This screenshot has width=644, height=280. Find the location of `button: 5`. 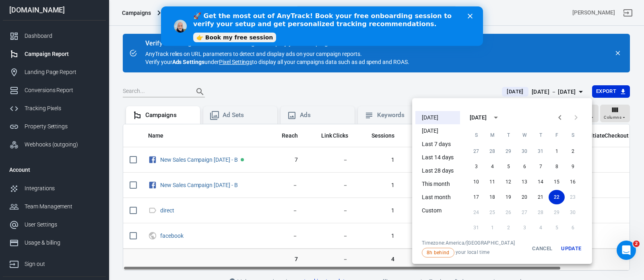

button: 5 is located at coordinates (509, 167).